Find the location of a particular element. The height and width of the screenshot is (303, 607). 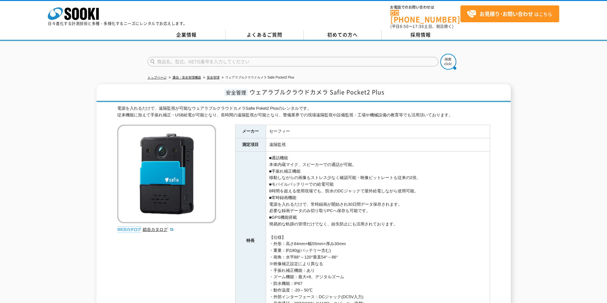

strong: お見積り･お問い合わせ is located at coordinates (506, 14).